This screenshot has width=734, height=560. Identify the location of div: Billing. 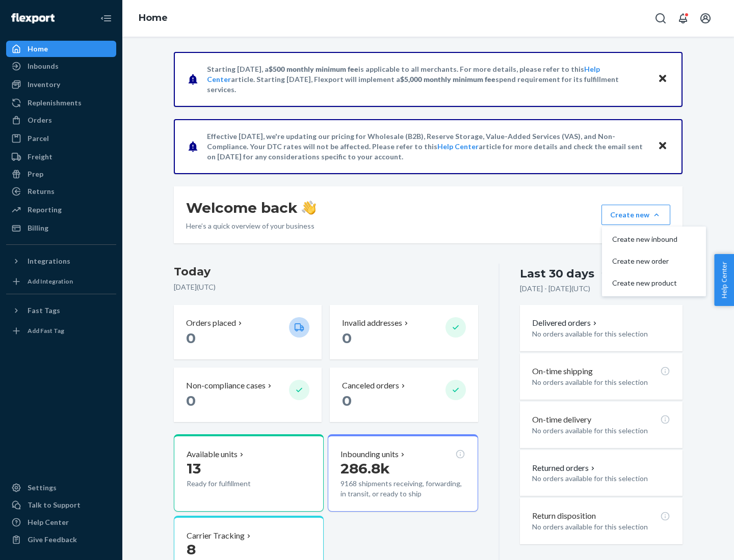
(37, 228).